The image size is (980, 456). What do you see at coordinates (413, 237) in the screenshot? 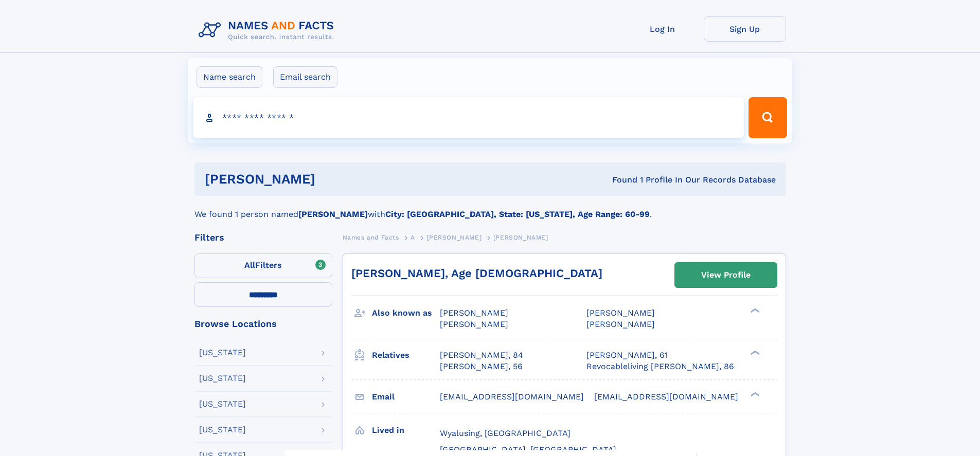
I see `a: A` at bounding box center [413, 237].